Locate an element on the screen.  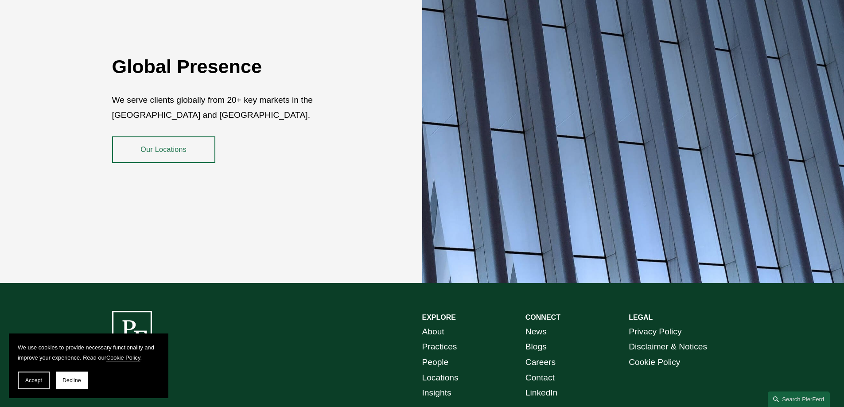
a: Practices is located at coordinates (439, 347).